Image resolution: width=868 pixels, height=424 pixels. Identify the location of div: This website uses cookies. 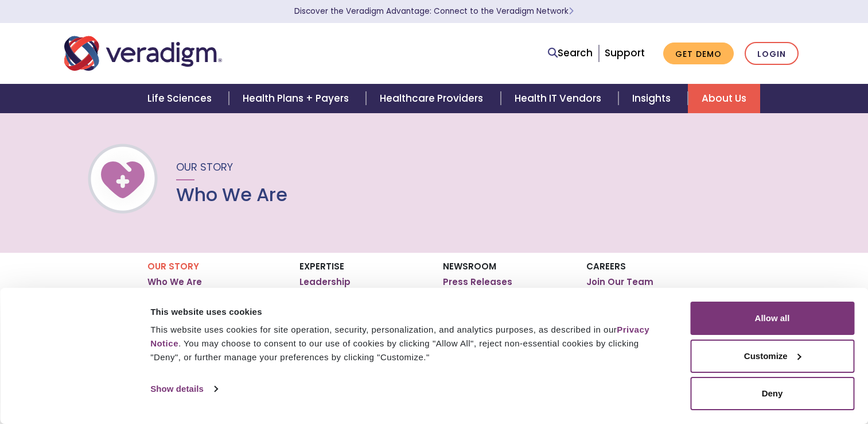
(407, 312).